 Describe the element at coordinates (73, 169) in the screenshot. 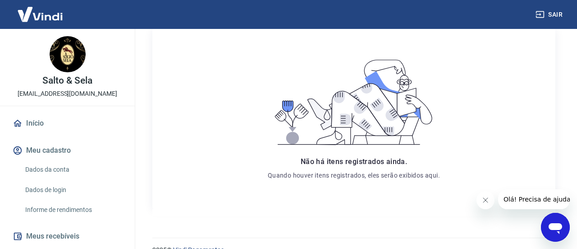

I see `a: Dados da conta` at that location.